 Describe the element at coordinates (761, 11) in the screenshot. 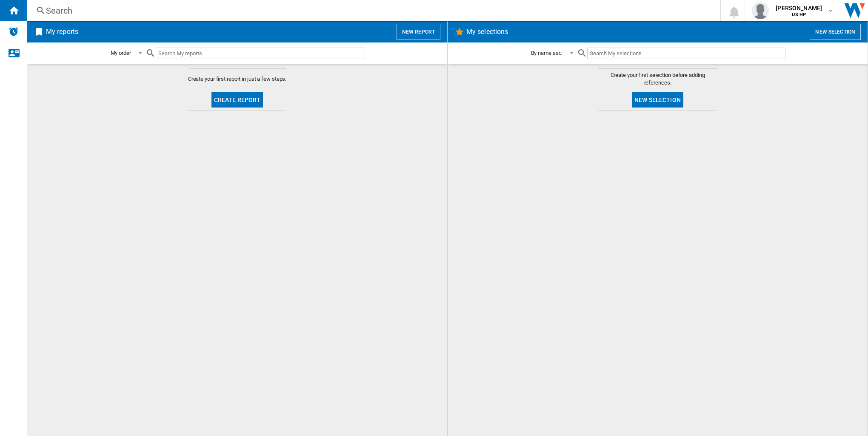

I see `img: profile.jpg` at that location.